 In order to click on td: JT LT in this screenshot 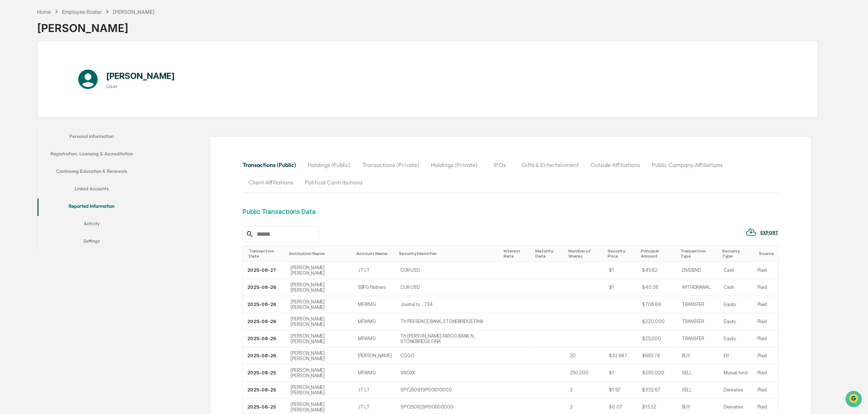, I will do `click(375, 270)`.